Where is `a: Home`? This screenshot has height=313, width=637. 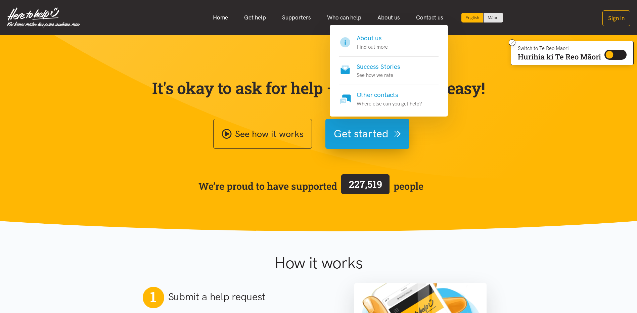 a: Home is located at coordinates (220, 17).